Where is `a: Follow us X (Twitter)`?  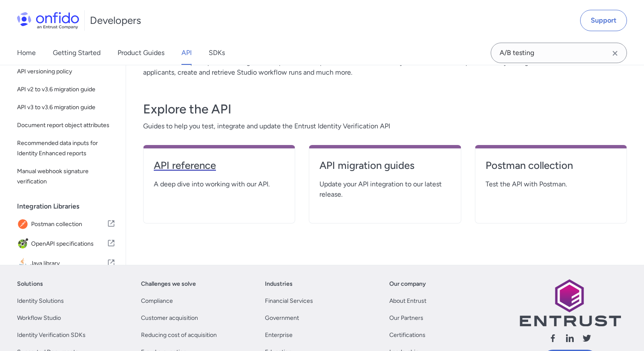 a: Follow us X (Twitter) is located at coordinates (587, 339).